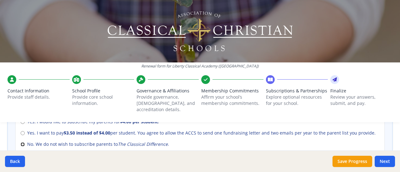 The image size is (400, 172). Describe the element at coordinates (23, 144) in the screenshot. I see `input: No. We do not wish to subscribe parents toThe Classical Difference.` at that location.